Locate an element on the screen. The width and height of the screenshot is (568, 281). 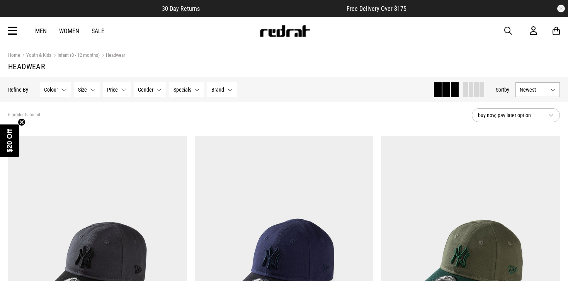
a: Infant (0 - 12 months) is located at coordinates (75, 56).